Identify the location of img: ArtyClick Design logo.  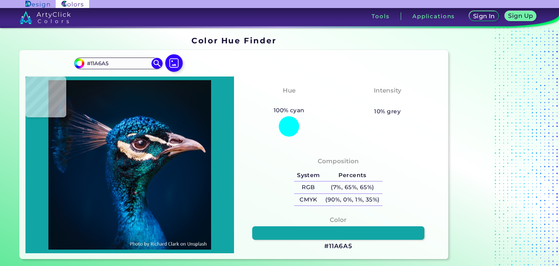
(38, 4).